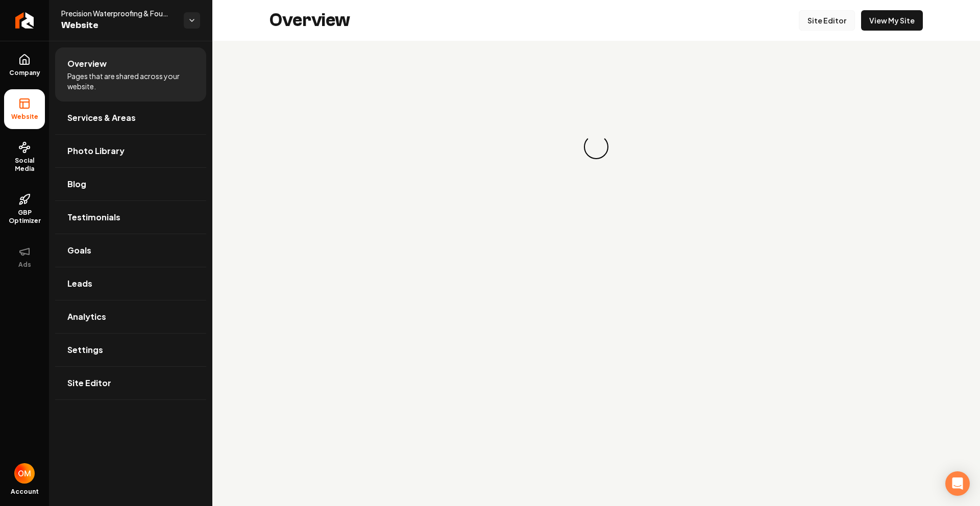 The width and height of the screenshot is (980, 506). I want to click on div: Open Intercom Messenger, so click(958, 484).